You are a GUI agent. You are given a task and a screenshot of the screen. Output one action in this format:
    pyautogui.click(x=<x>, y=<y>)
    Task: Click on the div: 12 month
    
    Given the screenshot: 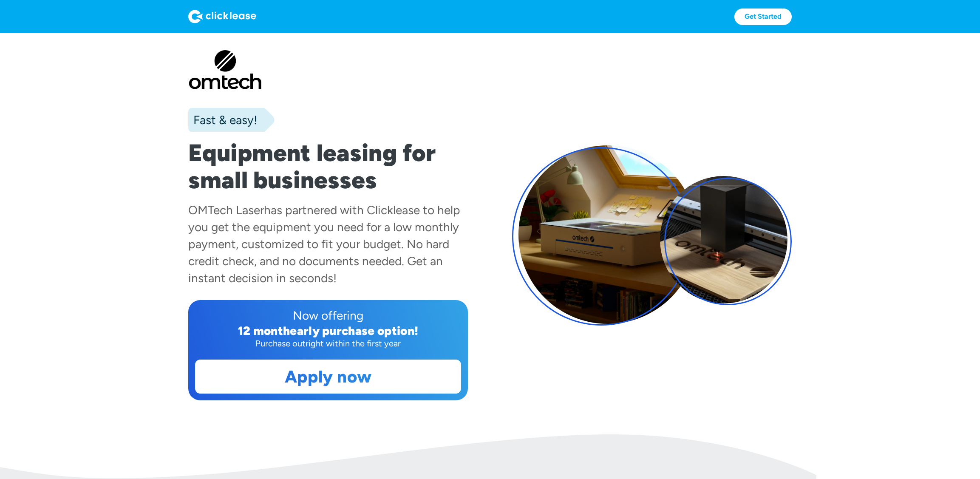 What is the action you would take?
    pyautogui.click(x=264, y=331)
    